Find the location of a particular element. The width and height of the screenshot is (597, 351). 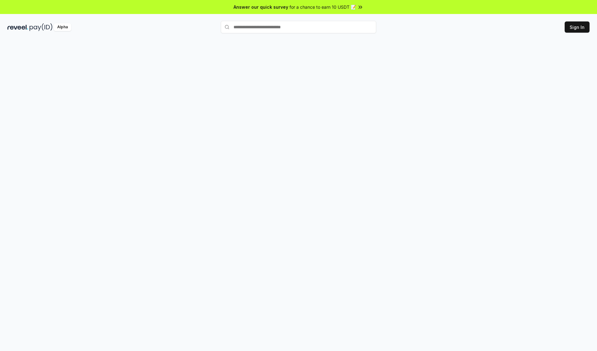

img: pay_id is located at coordinates (41, 27).